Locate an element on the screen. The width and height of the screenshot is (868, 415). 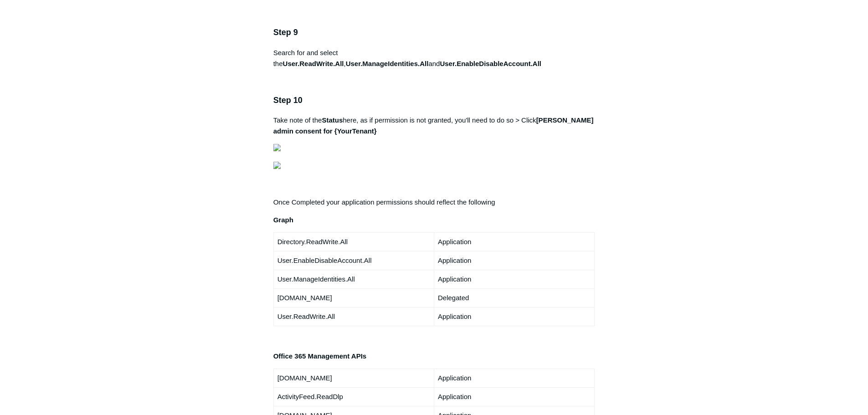
h3: Step 9 is located at coordinates (434, 32).